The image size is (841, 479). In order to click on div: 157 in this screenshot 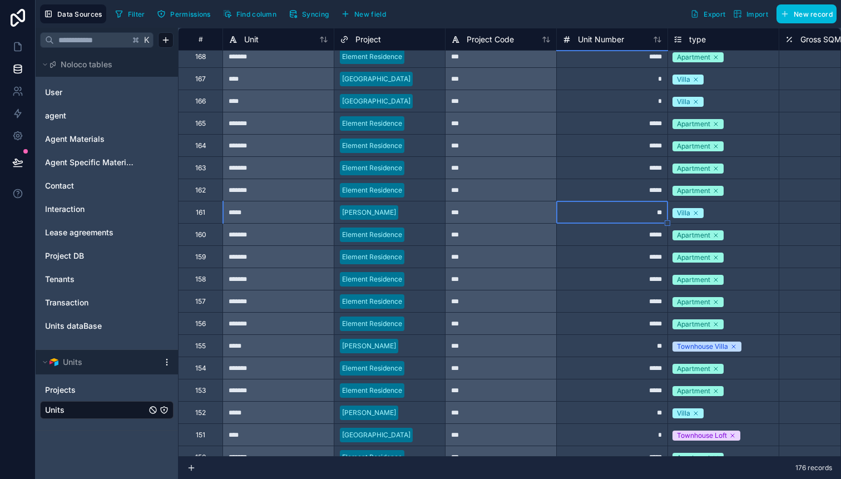, I will do `click(200, 301)`.